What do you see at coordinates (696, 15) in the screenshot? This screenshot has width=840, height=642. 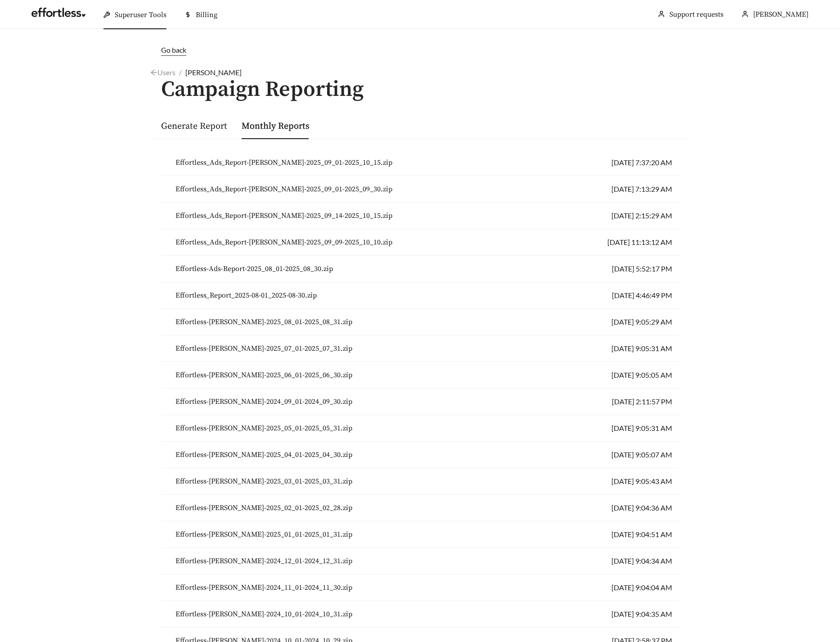 I see `a: Support requests` at bounding box center [696, 15].